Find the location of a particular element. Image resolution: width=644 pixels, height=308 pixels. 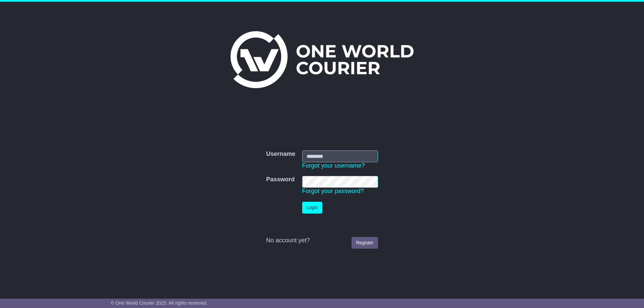

div: No account yet? is located at coordinates (322, 241).